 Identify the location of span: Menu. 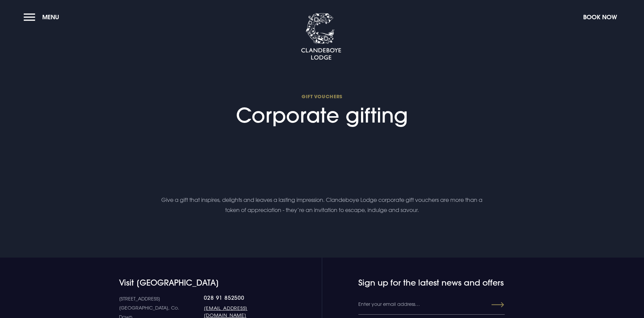
(51, 17).